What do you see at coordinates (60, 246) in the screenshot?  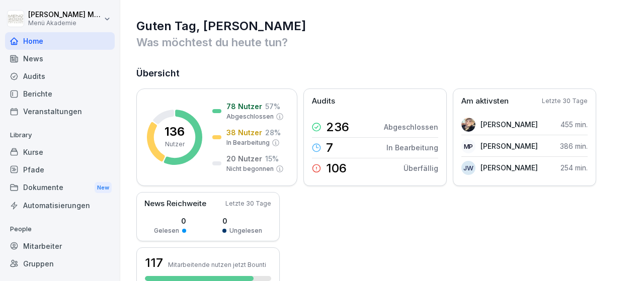 I see `a: Mitarbeiter` at bounding box center [60, 246].